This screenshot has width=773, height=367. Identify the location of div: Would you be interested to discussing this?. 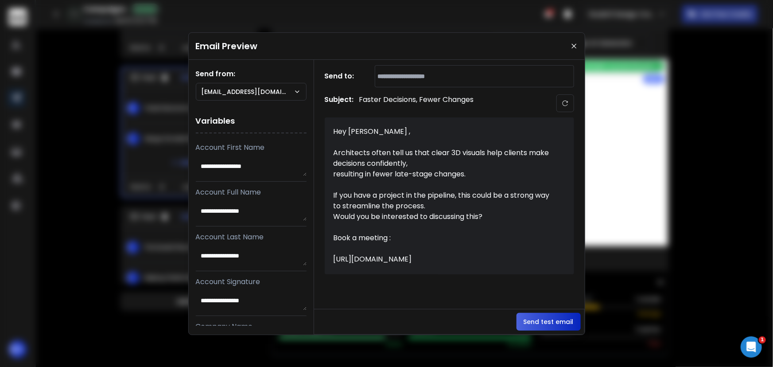
(444, 217).